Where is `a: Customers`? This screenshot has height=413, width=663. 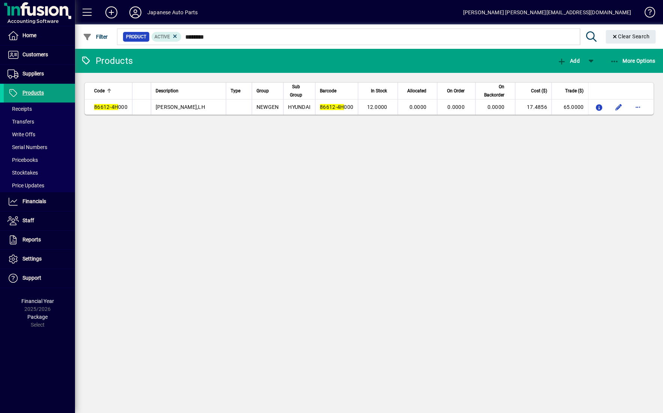 a: Customers is located at coordinates (39, 55).